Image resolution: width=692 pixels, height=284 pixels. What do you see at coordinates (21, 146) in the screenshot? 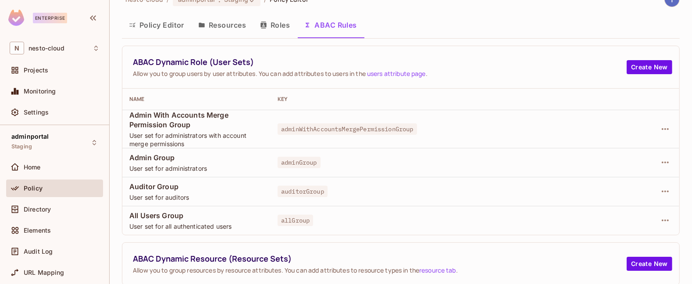
I see `span: Staging` at bounding box center [21, 146].